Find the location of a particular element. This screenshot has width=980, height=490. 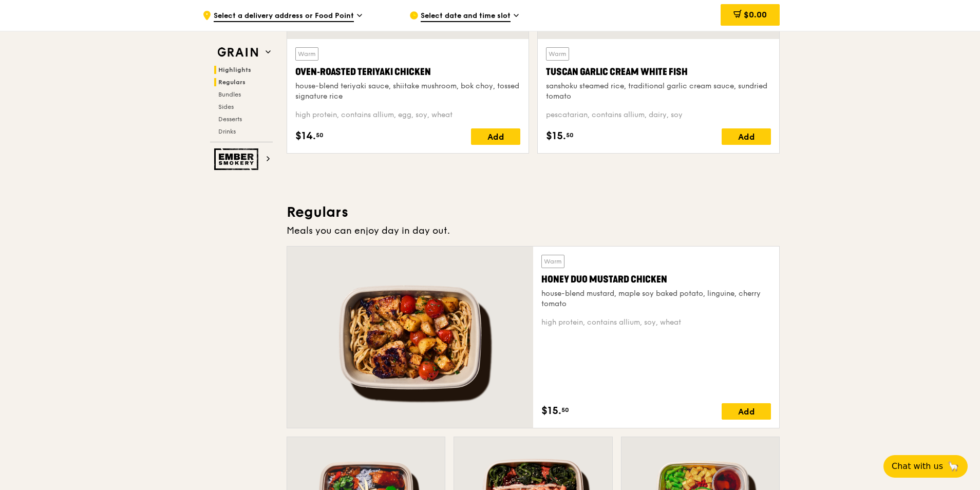

span: $14. is located at coordinates (305, 137).